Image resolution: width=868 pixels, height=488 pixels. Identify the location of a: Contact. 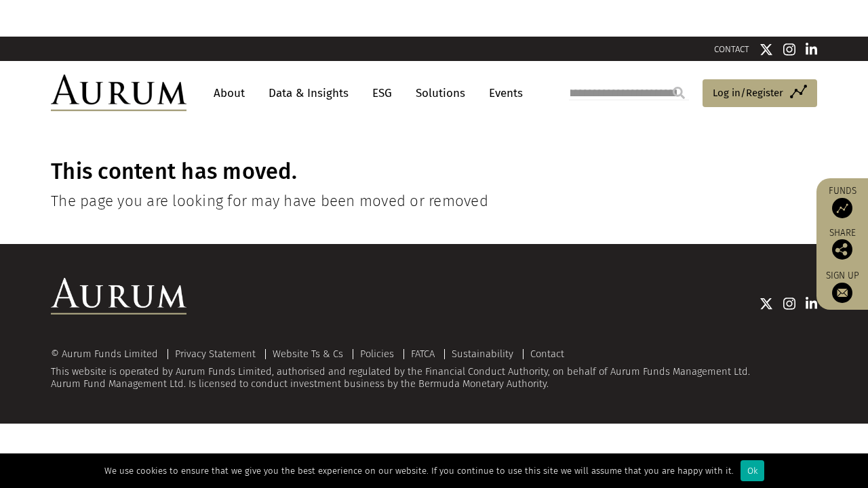
(547, 353).